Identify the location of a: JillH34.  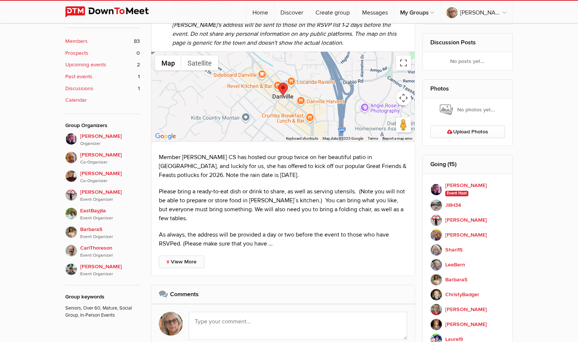
(467, 205).